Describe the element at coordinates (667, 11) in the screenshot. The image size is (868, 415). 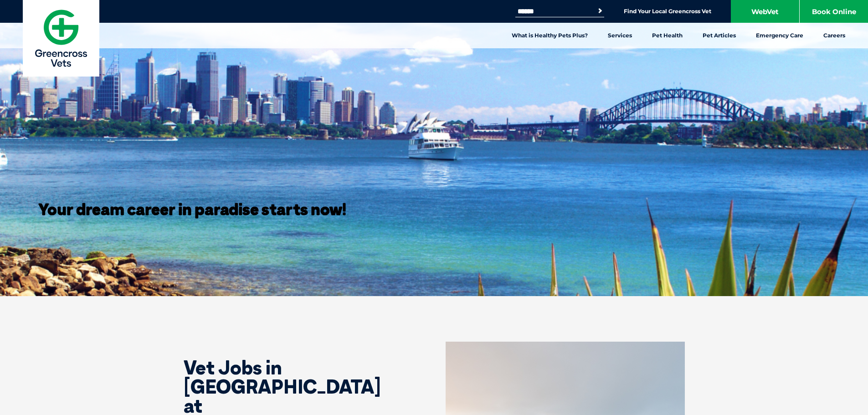
I see `a: Find Your Local Greencross Vet` at that location.